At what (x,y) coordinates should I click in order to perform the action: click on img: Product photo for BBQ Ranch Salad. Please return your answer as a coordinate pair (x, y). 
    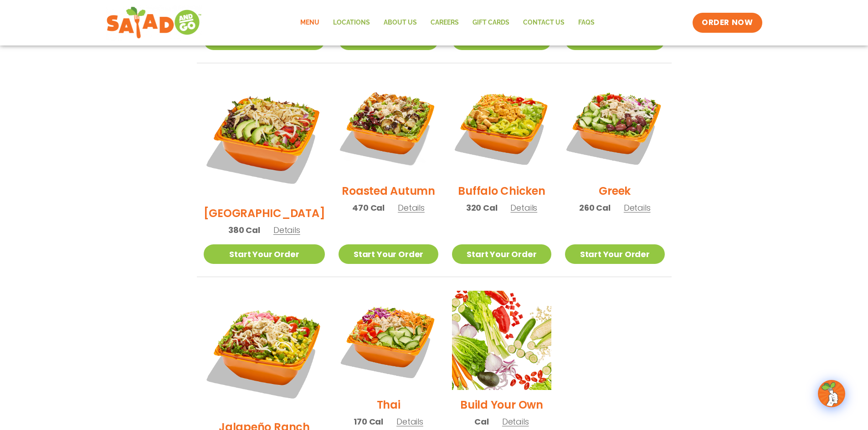
    Looking at the image, I should click on (264, 138).